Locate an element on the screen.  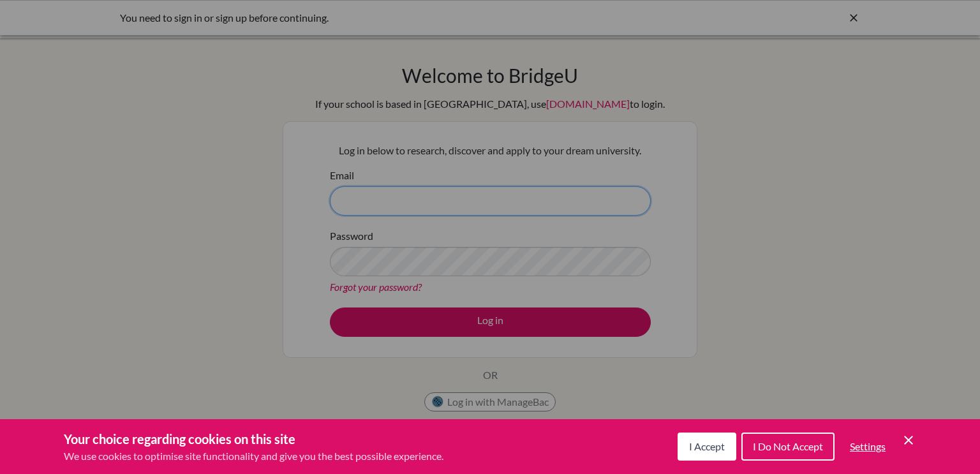
p: We use cookies to optimise site functionality and give you the best possible experience. is located at coordinates (253, 455).